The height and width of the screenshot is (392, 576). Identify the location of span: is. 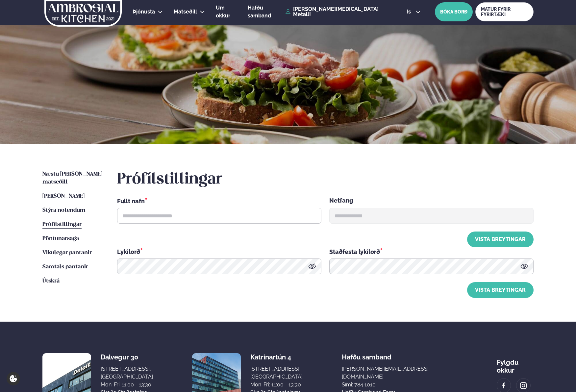
(410, 12).